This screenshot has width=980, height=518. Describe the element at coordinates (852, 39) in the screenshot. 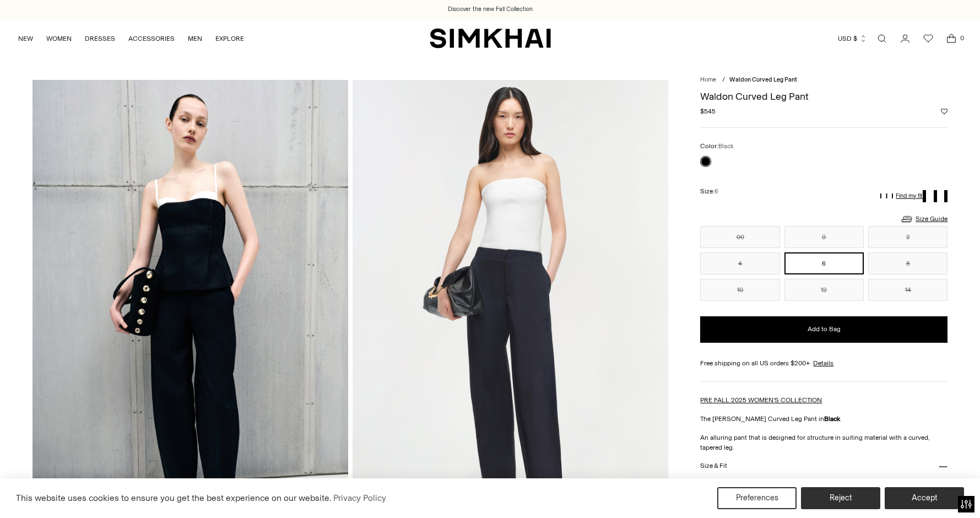

I see `button: USD $` at that location.